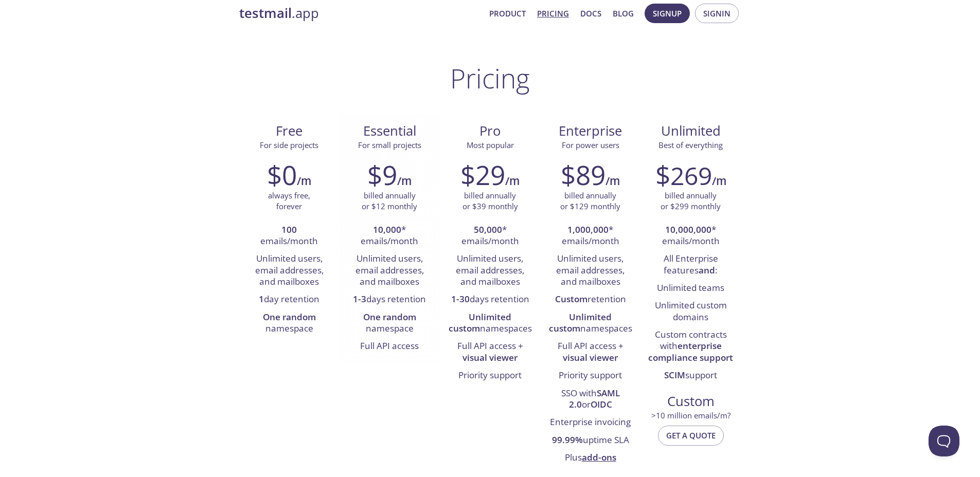 This screenshot has width=980, height=477. What do you see at coordinates (675, 375) in the screenshot?
I see `strong: SCIM` at bounding box center [675, 375].